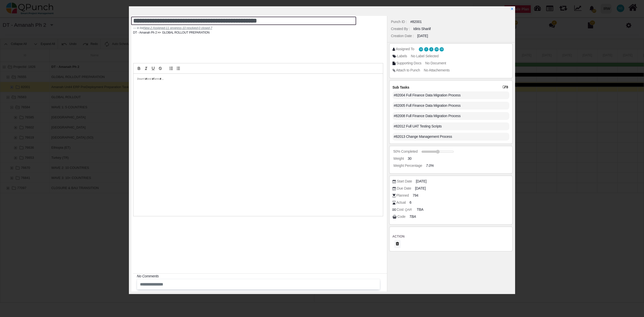 The height and width of the screenshot is (317, 644). Describe the element at coordinates (427, 49) in the screenshot. I see `span: S` at that location.